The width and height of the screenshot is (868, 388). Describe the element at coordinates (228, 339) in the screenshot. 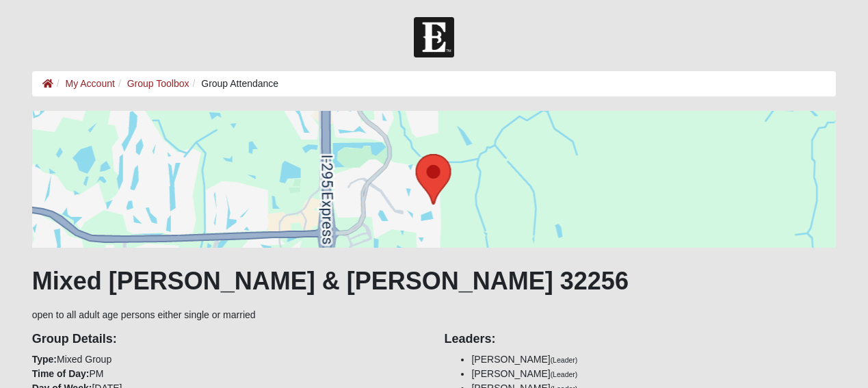

I see `h4: Group Details:` at that location.